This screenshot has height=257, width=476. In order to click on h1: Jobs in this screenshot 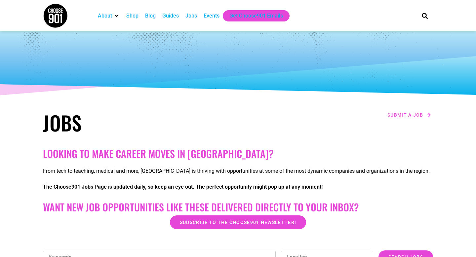, I will do `click(139, 123)`.